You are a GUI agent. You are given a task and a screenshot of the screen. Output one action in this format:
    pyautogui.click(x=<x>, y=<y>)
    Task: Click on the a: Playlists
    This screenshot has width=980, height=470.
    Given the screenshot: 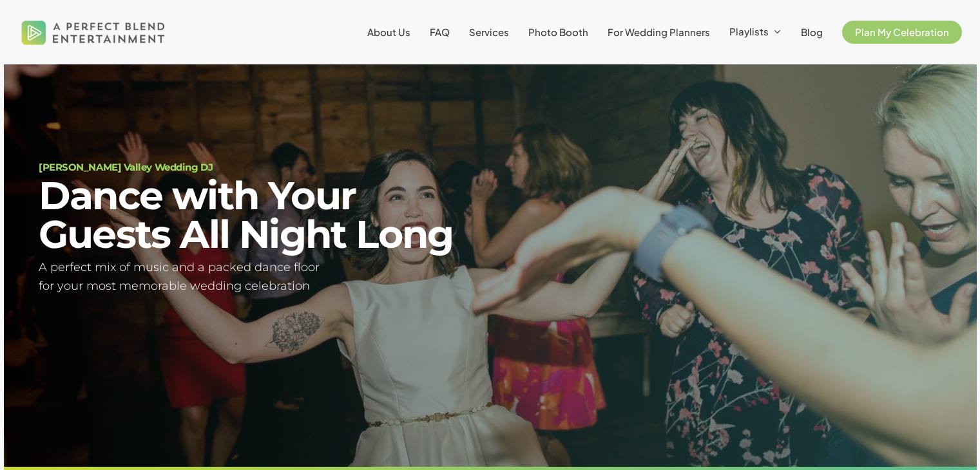 What is the action you would take?
    pyautogui.click(x=756, y=32)
    